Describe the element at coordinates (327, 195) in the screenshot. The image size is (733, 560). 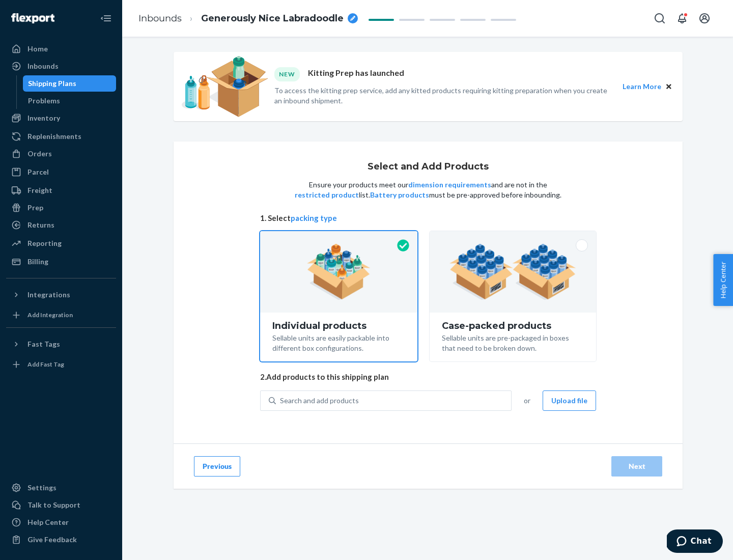
I see `button: restricted product` at that location.